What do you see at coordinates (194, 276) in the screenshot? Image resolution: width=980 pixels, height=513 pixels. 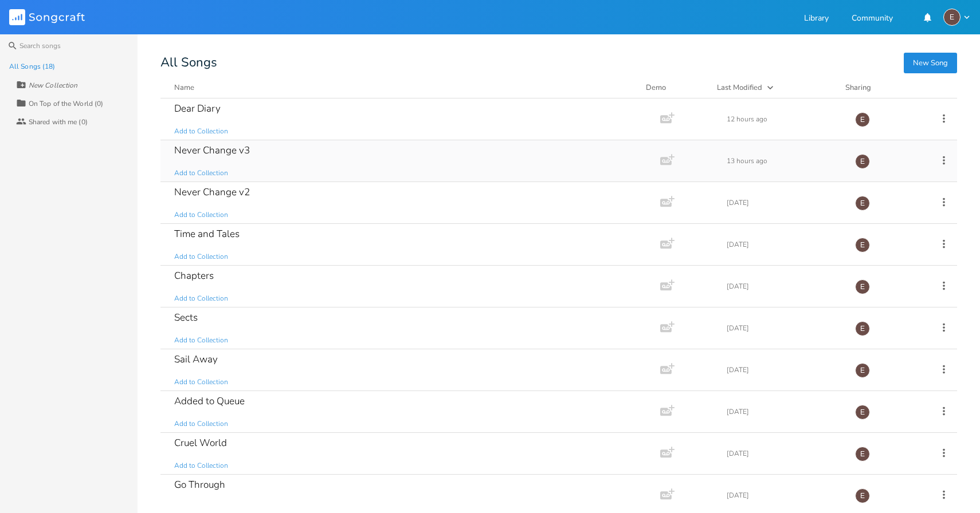 I see `div: Chapters` at bounding box center [194, 276].